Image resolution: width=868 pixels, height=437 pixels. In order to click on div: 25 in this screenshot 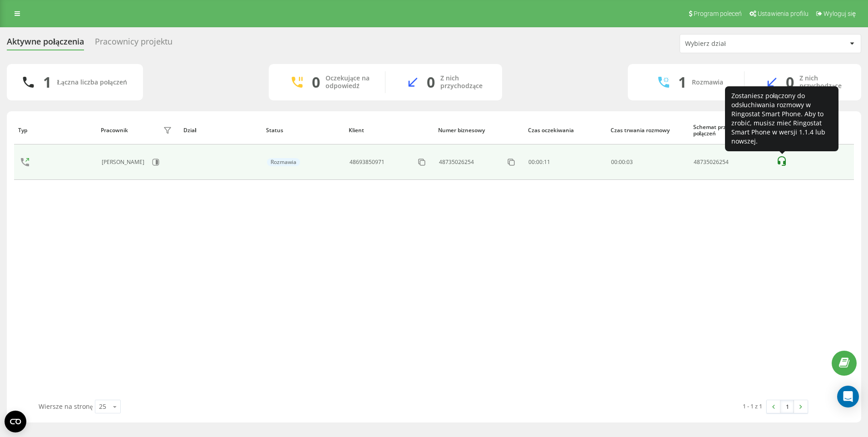, I will do `click(102, 406)`.